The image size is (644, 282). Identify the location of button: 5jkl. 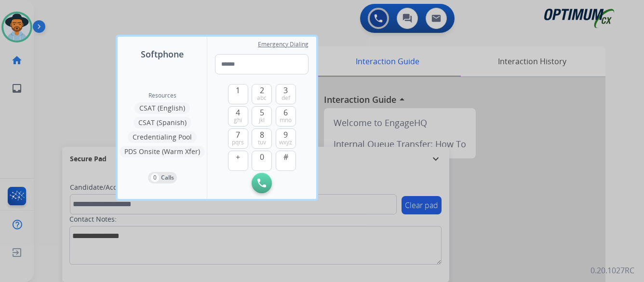
(262, 117).